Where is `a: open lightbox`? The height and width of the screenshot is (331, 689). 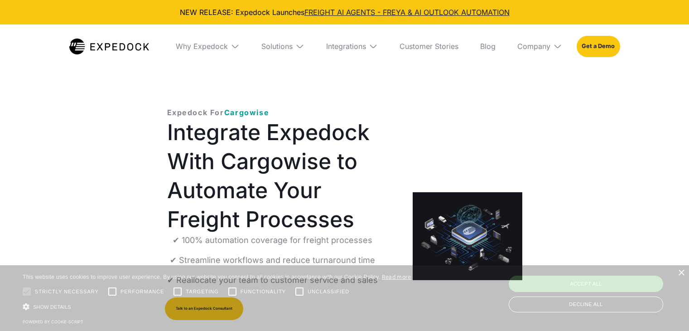 a: open lightbox is located at coordinates (467, 236).